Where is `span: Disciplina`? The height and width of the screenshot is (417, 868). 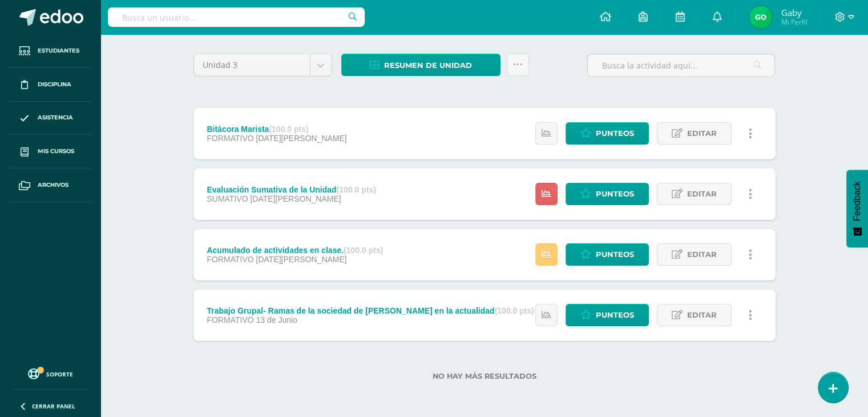
span: Disciplina is located at coordinates (55, 85).